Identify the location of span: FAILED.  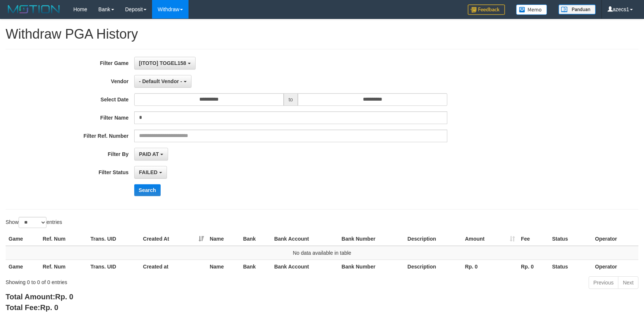
(149, 172).